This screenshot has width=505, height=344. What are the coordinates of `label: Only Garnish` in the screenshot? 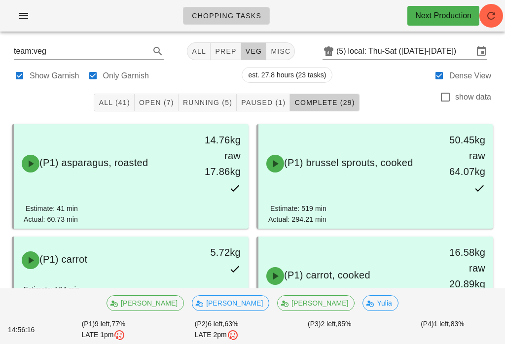 It's located at (126, 76).